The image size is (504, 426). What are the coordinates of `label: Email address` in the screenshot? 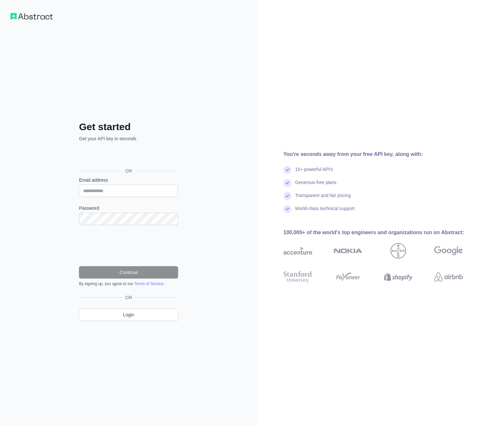 It's located at (129, 180).